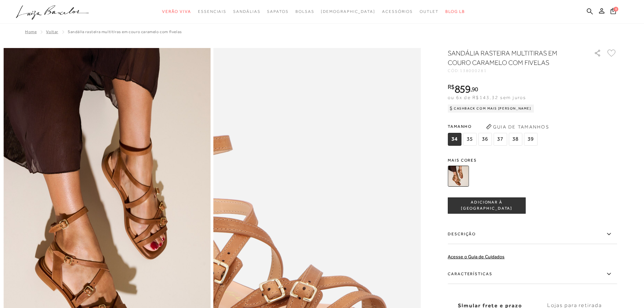 The width and height of the screenshot is (644, 308). Describe the element at coordinates (31, 32) in the screenshot. I see `a: Home` at that location.